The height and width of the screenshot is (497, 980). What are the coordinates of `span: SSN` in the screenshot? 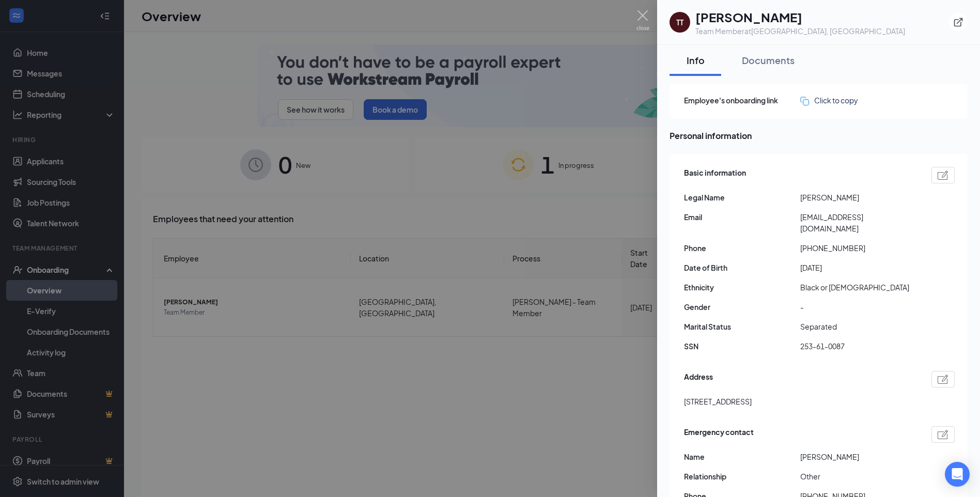 It's located at (742, 346).